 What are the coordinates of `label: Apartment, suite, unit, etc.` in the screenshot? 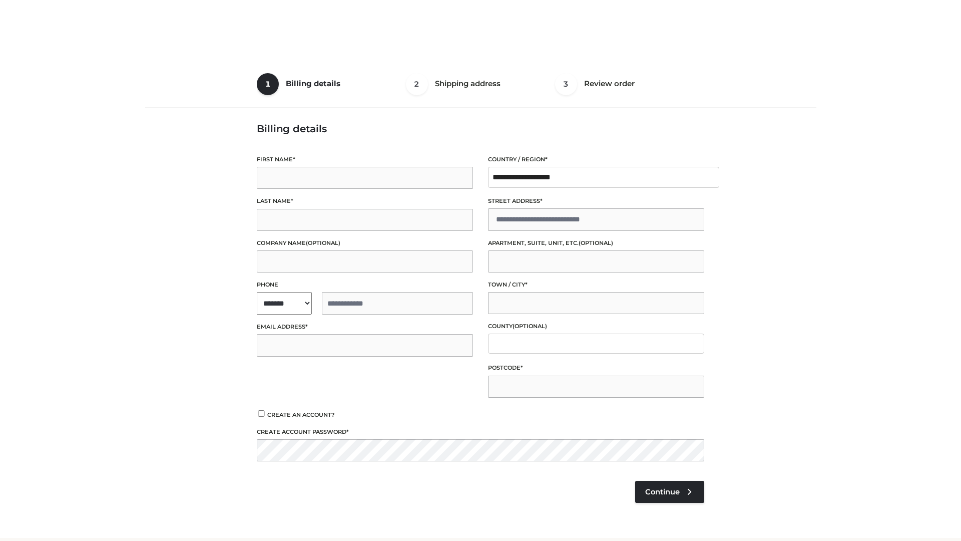 It's located at (596, 243).